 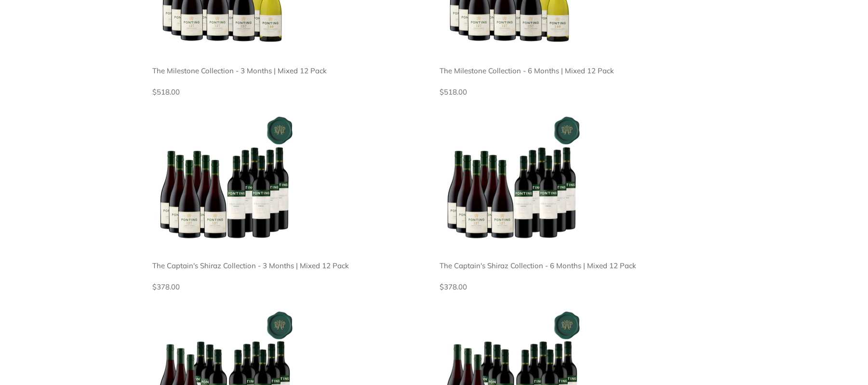 I want to click on p: The Milestone Collection - 3 Months | Mixed 12 Pack, so click(x=290, y=71).